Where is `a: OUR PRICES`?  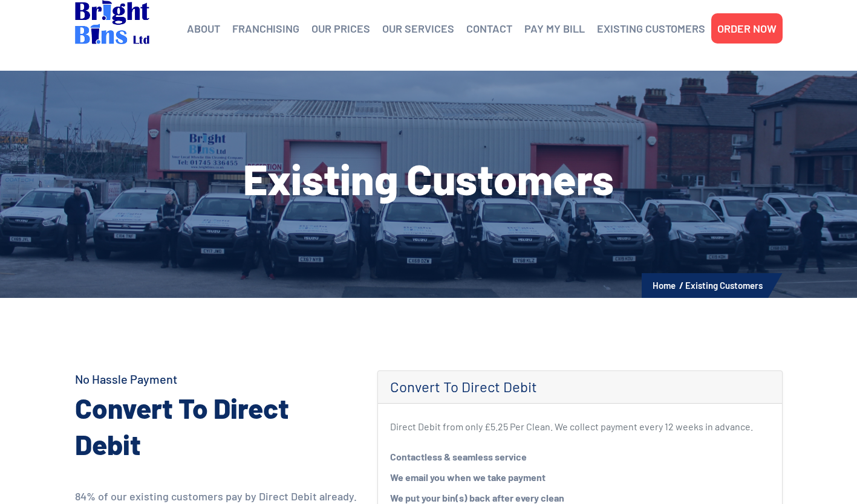 a: OUR PRICES is located at coordinates (340, 29).